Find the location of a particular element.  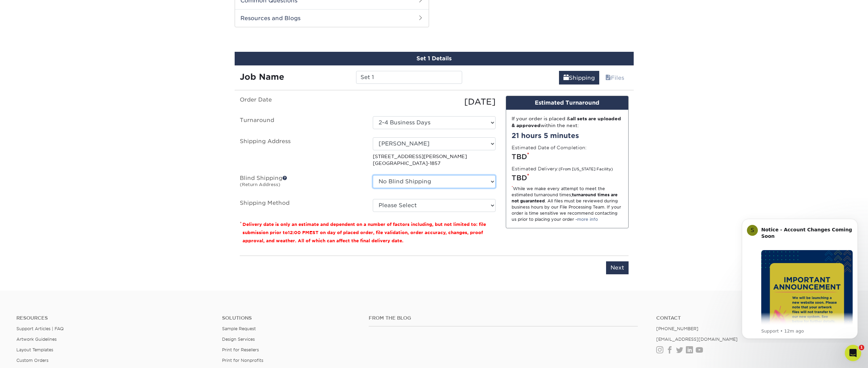

label: Turnaround is located at coordinates (301, 122).